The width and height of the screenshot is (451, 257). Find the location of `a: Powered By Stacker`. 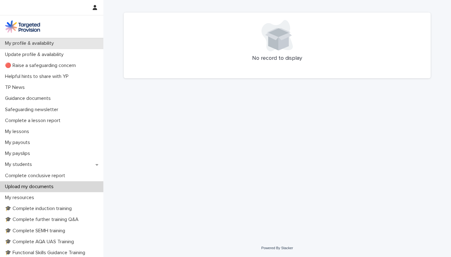

a: Powered By Stacker is located at coordinates (277, 248).